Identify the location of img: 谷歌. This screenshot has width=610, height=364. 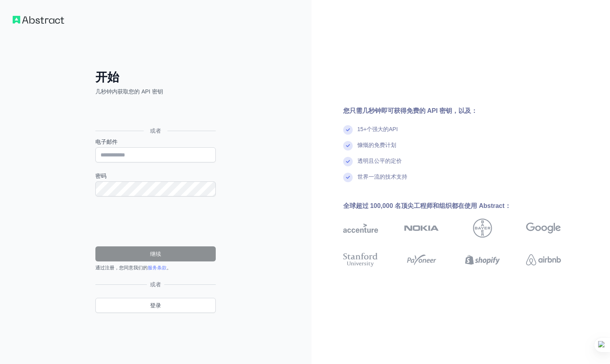
(544, 228).